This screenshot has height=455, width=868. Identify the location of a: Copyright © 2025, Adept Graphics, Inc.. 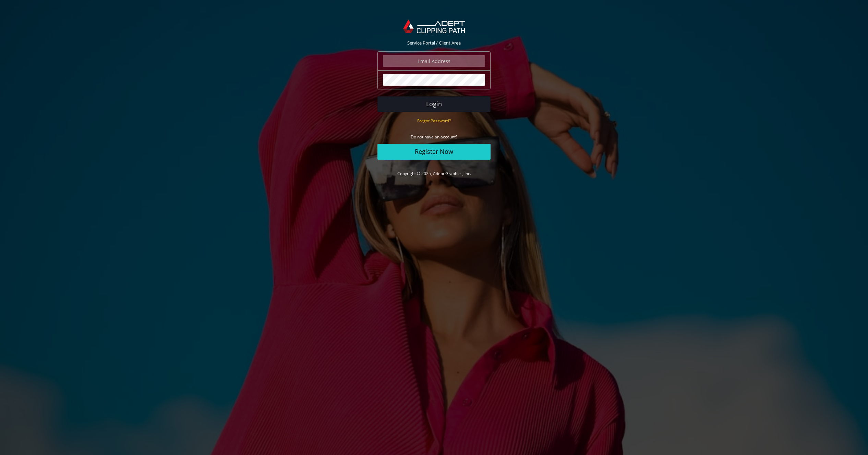
(434, 173).